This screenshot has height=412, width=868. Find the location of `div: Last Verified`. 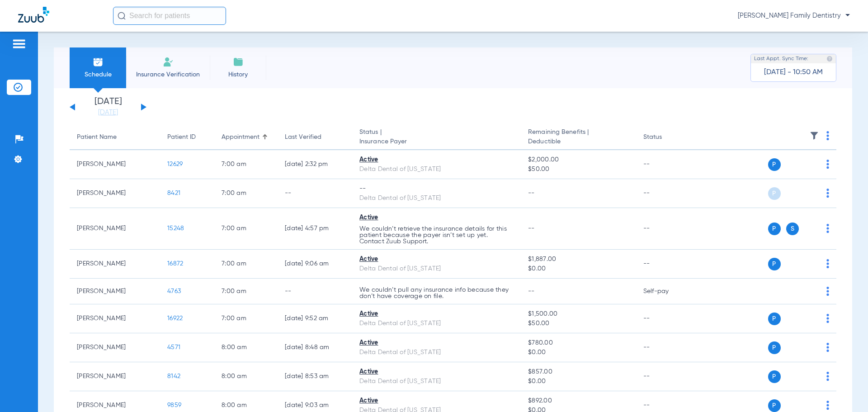

div: Last Verified is located at coordinates (303, 137).